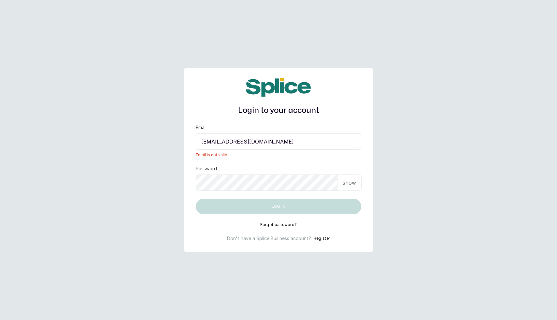 This screenshot has height=320, width=557. I want to click on input: email@acme.com, so click(279, 141).